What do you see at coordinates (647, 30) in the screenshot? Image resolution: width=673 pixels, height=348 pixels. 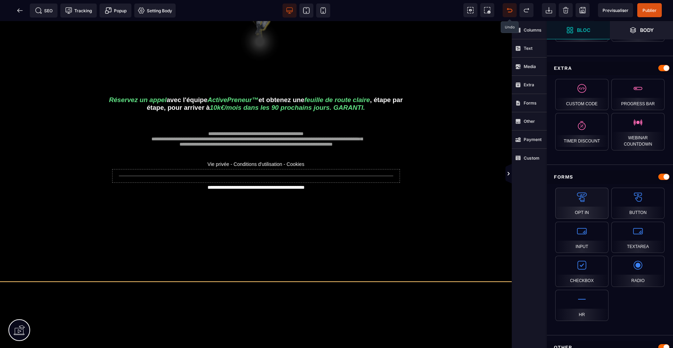 I see `strong: Body` at bounding box center [647, 30].